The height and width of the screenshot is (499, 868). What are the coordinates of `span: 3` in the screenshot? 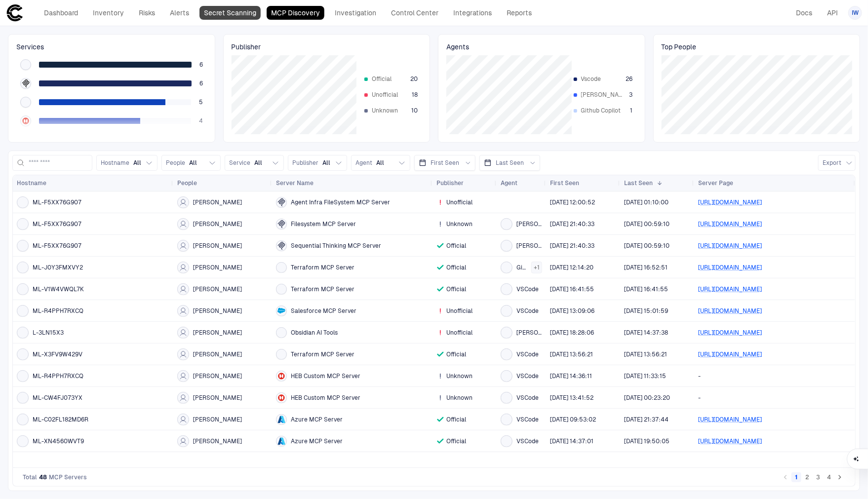 It's located at (631, 95).